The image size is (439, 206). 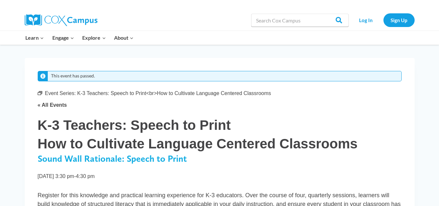 What do you see at coordinates (52, 105) in the screenshot?
I see `a: « All Events` at bounding box center [52, 105].